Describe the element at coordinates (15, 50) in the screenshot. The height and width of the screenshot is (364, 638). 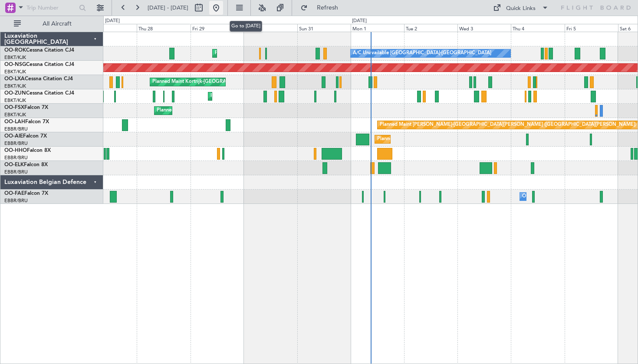
I see `span: OO-ROK` at that location.